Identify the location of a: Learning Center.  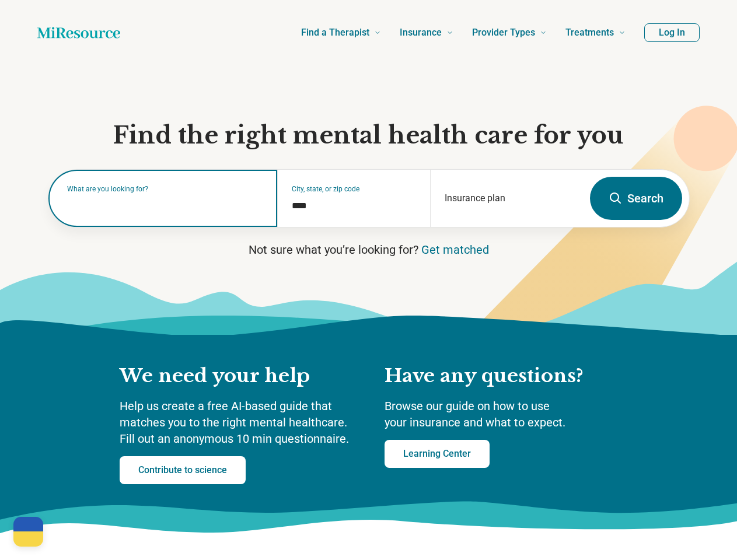
(437, 454).